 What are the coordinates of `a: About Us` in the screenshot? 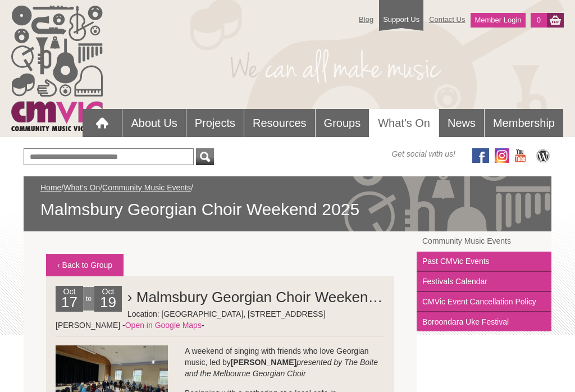 It's located at (154, 123).